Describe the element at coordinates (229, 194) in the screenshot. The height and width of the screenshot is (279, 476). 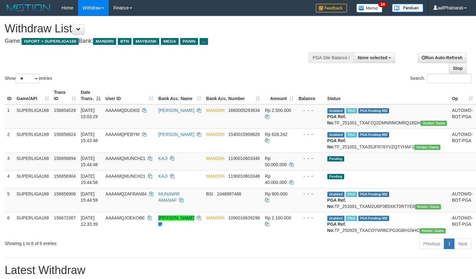
I see `span: Copy 1048997488 to clipboard` at that location.